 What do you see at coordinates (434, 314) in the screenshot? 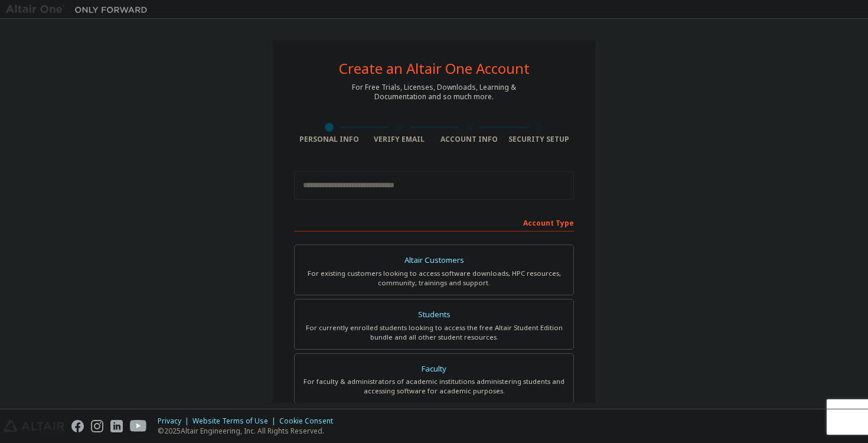
I see `div: Students` at bounding box center [434, 314].